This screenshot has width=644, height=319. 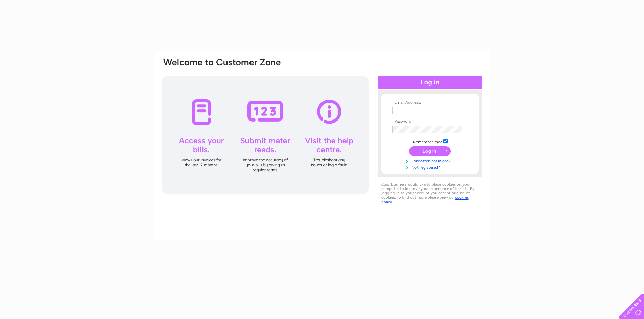 I want to click on input: Submit, so click(x=429, y=151).